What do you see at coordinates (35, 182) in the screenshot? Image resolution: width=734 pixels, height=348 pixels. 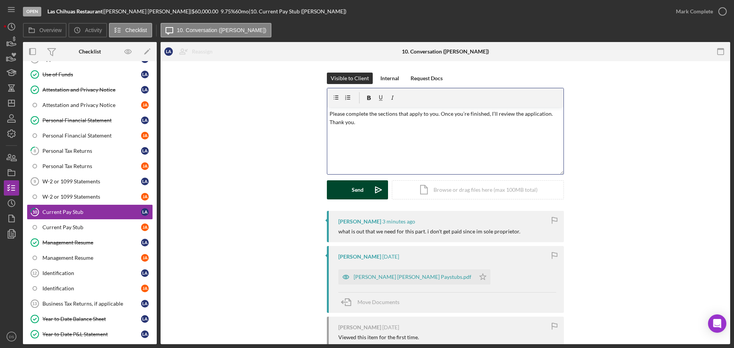 I see `tspan: 9` at bounding box center [35, 182].